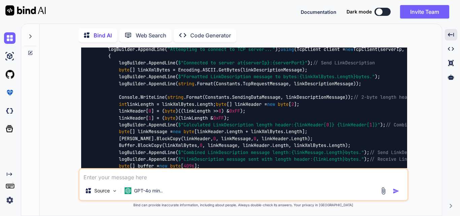  I want to click on span: int, so click(123, 104).